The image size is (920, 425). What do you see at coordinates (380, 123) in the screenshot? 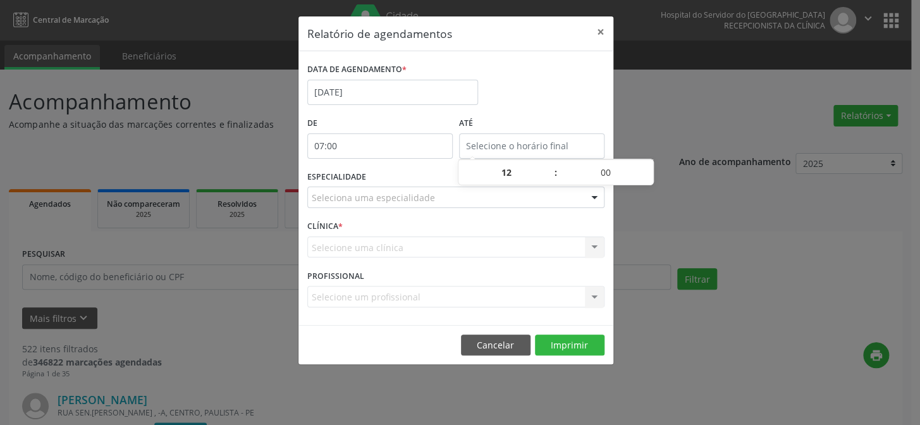
I see `label: De` at bounding box center [380, 123].